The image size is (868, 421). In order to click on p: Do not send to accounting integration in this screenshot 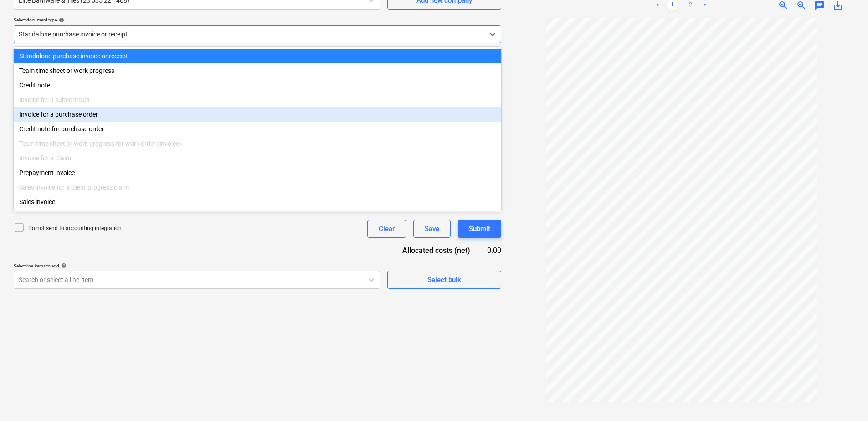, I will do `click(75, 228)`.